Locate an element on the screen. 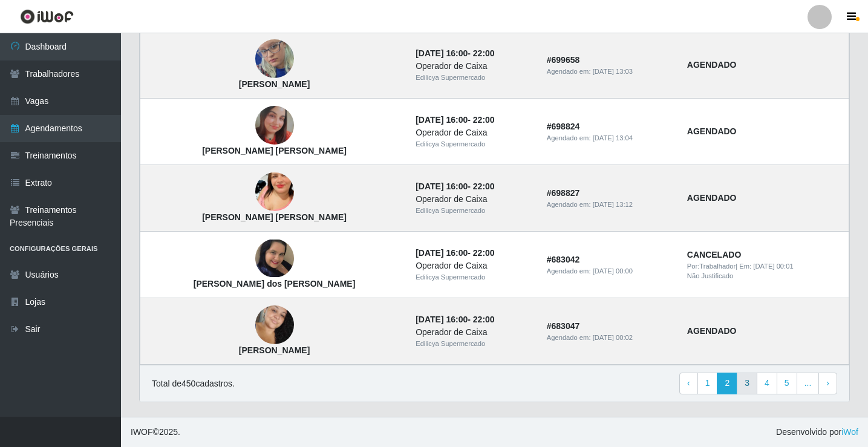 The width and height of the screenshot is (868, 447). strong: # 699658 is located at coordinates (563, 60).